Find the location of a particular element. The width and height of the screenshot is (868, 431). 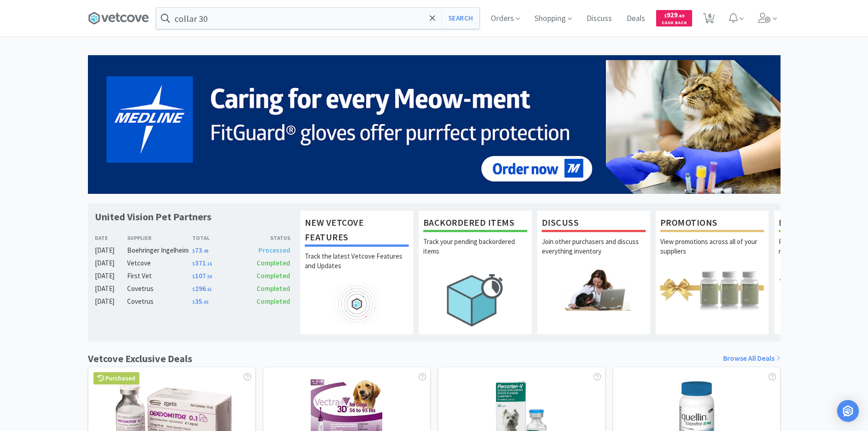

a: Backordered ItemsTrack your pending backordered items is located at coordinates (475, 272).